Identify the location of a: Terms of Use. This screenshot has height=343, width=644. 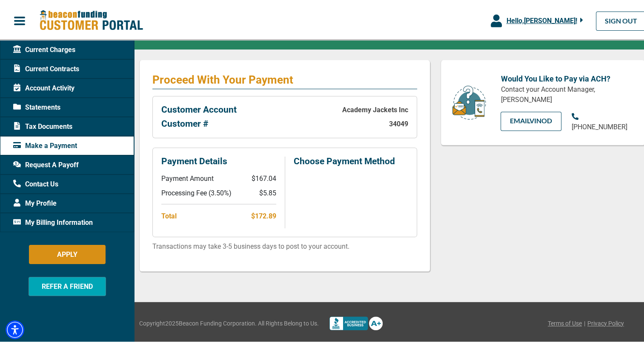
(565, 321).